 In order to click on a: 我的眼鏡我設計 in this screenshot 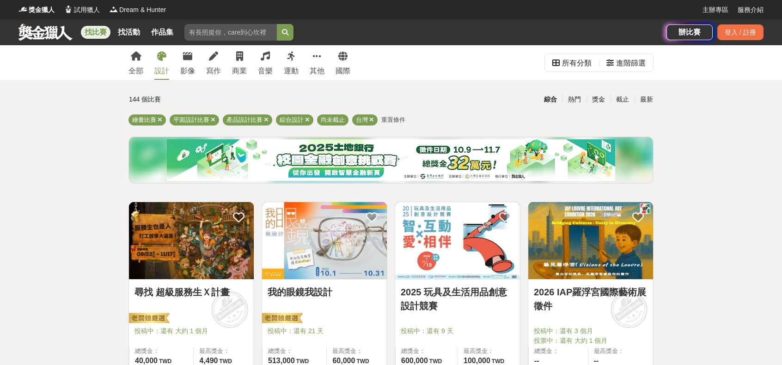, I will do `click(324, 292)`.